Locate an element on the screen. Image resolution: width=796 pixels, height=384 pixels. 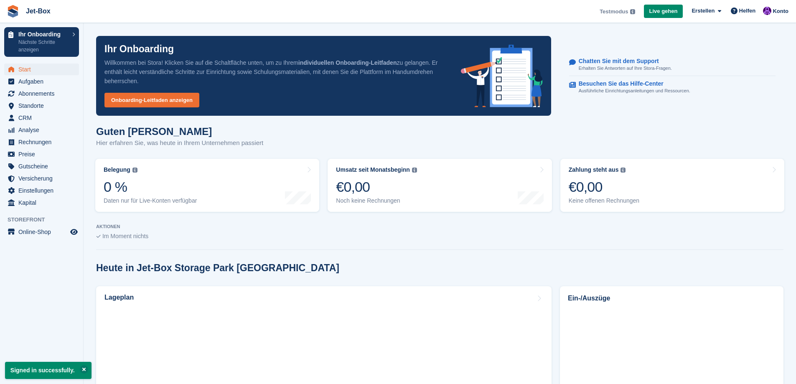
p: Signed in successfully. is located at coordinates (48, 370).